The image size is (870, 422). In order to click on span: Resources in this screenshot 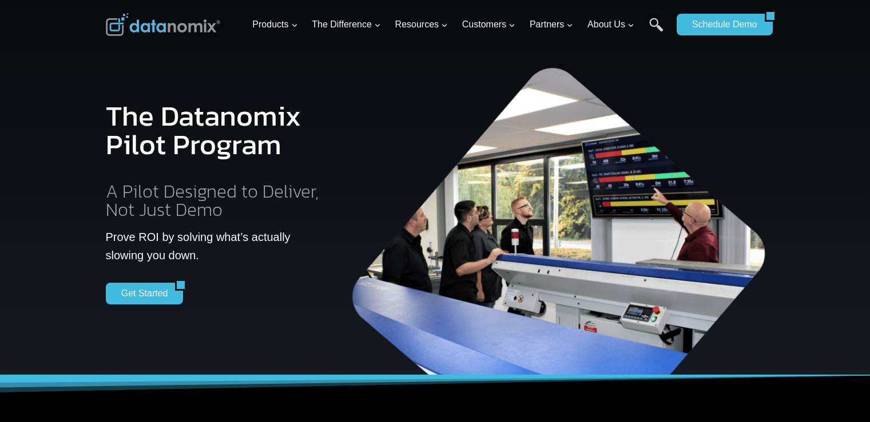, I will do `click(421, 25)`.